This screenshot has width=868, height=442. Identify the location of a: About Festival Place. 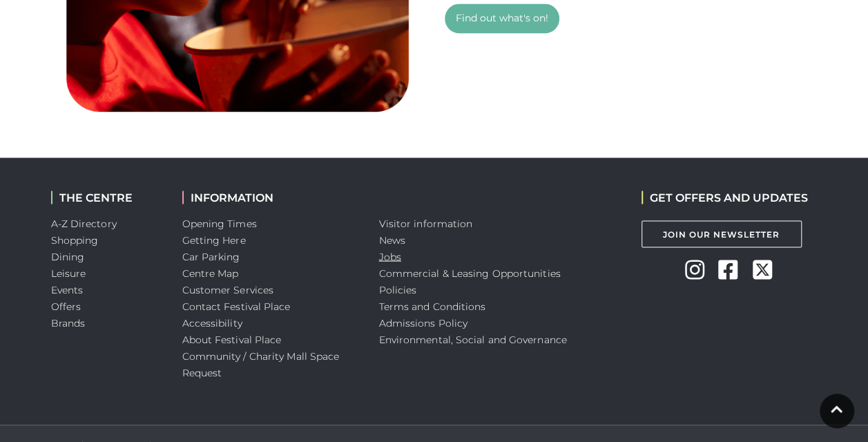
(232, 339).